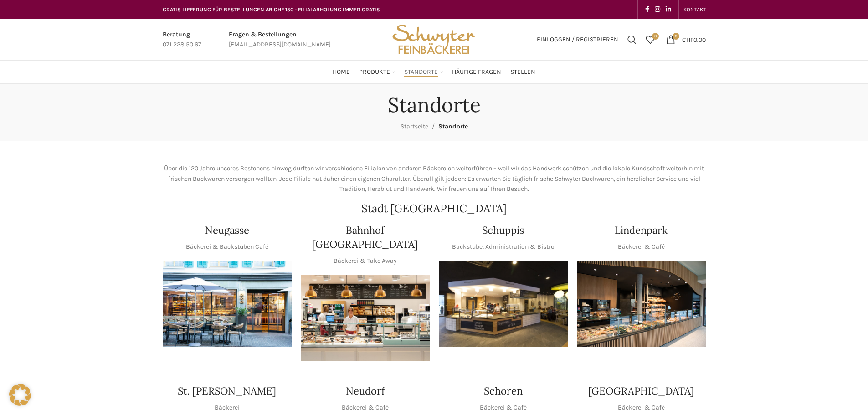  What do you see at coordinates (434, 72) in the screenshot?
I see `div: Main navigation` at bounding box center [434, 72].